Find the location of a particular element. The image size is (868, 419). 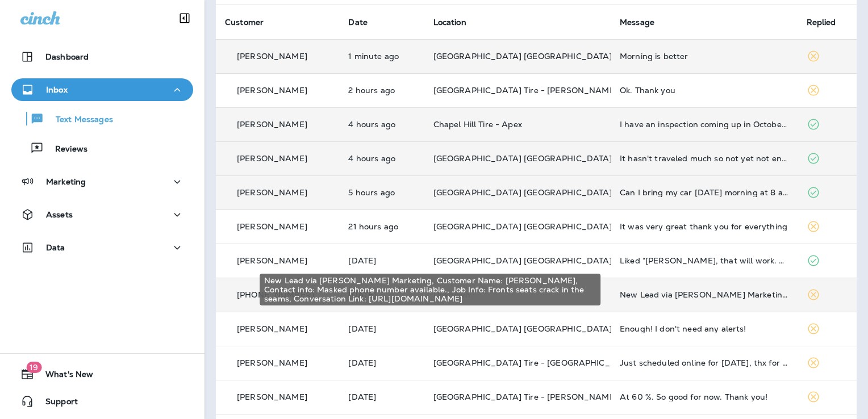

div: Liked “Tim, that will work. We will see you tomorrow at our location at 203 West Main Street in C... is located at coordinates (704, 261).